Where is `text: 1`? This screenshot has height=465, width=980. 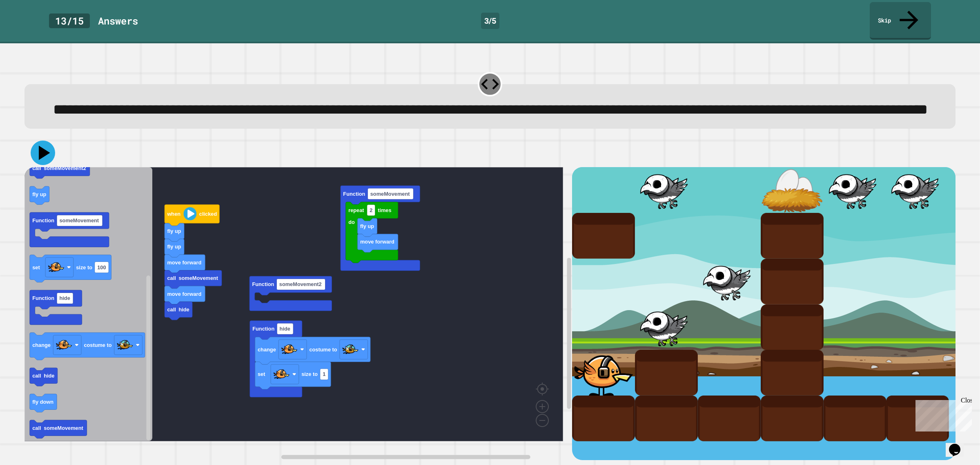 text: 1 is located at coordinates (324, 374).